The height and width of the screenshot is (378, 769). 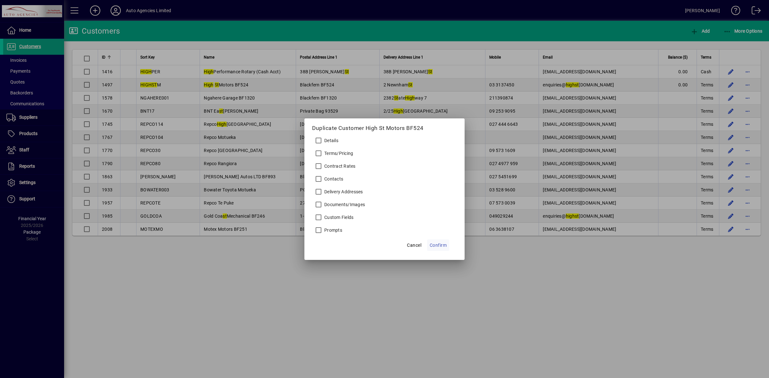 I want to click on h5: Duplicate Customer High St Motors BF524, so click(x=384, y=128).